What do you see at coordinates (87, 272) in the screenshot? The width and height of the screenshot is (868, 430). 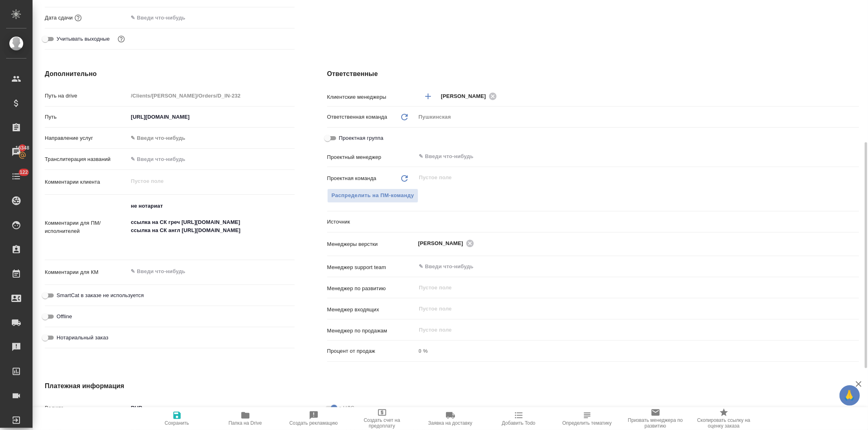 I see `p: Комментарии для КМ` at bounding box center [87, 272].